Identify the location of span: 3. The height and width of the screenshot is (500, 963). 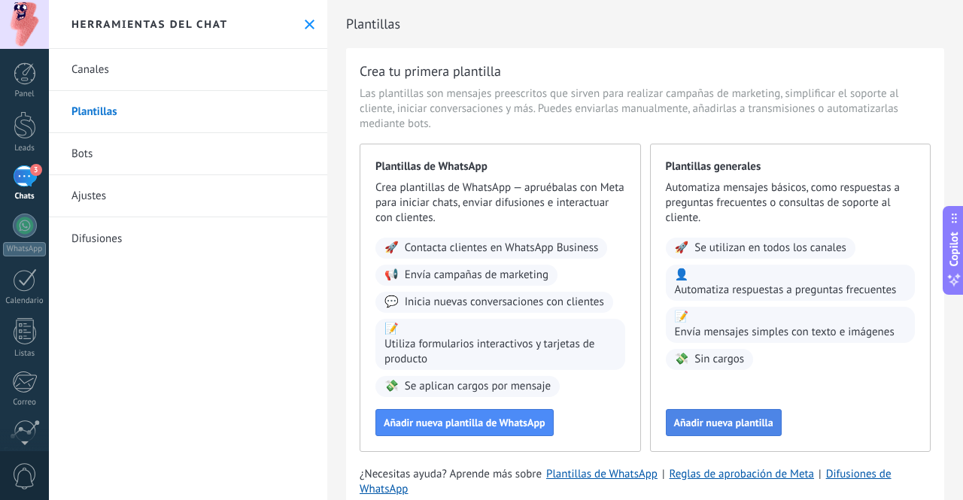
(36, 170).